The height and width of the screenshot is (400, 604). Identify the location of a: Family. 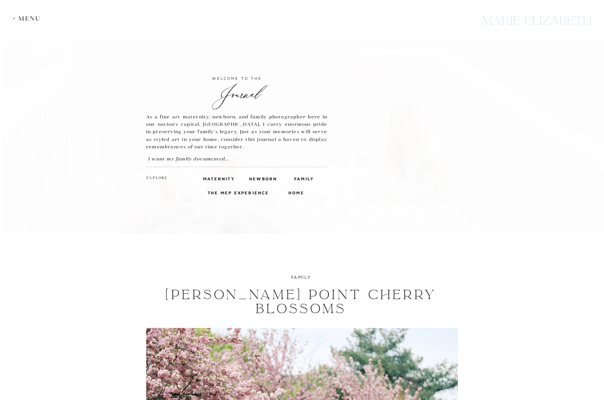
(304, 179).